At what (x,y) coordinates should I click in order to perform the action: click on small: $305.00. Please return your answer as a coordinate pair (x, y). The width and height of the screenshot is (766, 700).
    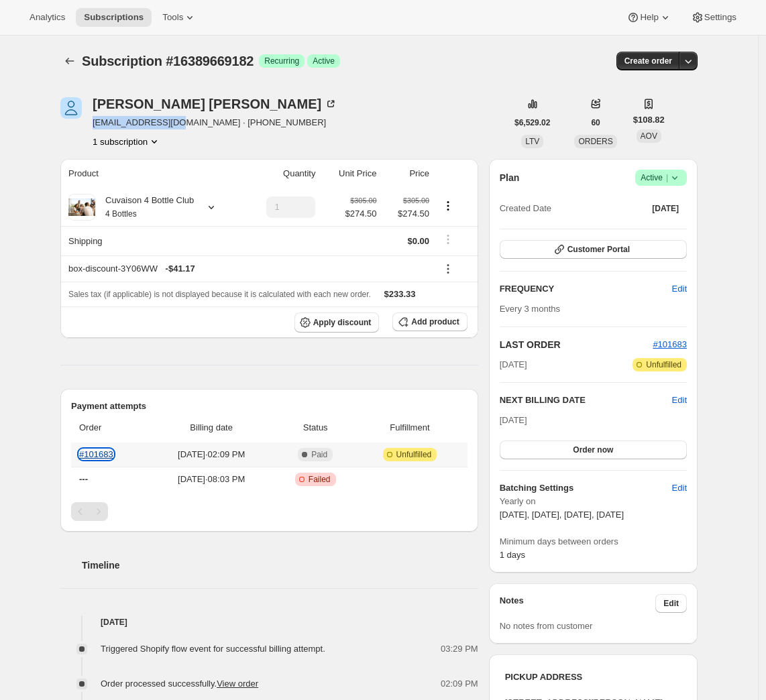
    Looking at the image, I should click on (416, 200).